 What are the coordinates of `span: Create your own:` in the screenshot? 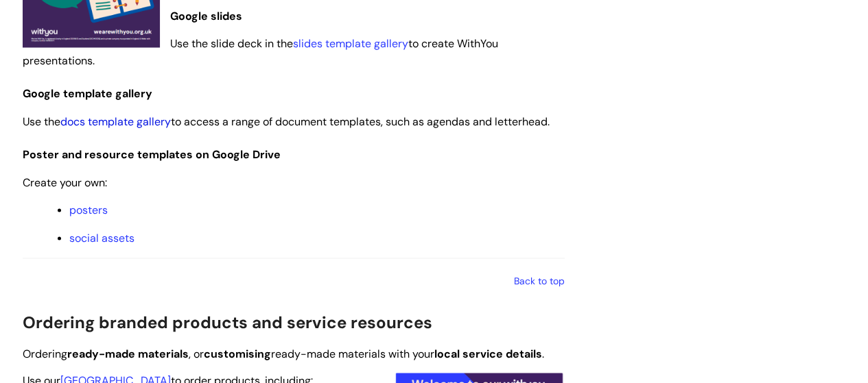 It's located at (65, 182).